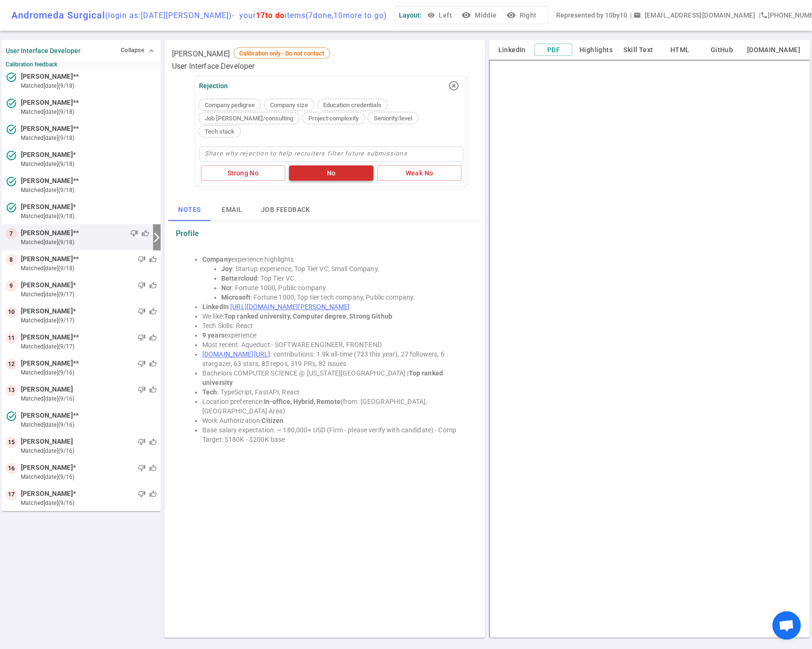 This screenshot has height=649, width=812. I want to click on div: 16, so click(11, 468).